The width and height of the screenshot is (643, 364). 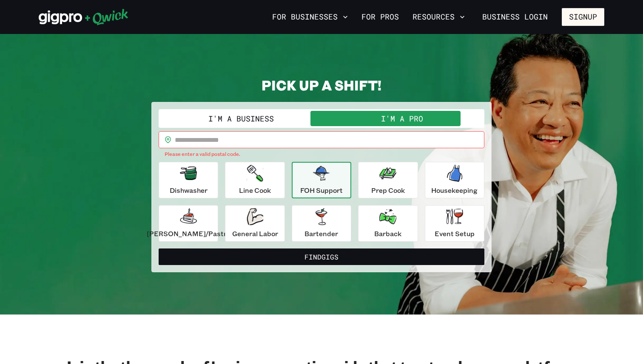 What do you see at coordinates (189, 190) in the screenshot?
I see `p: Dishwasher` at bounding box center [189, 190].